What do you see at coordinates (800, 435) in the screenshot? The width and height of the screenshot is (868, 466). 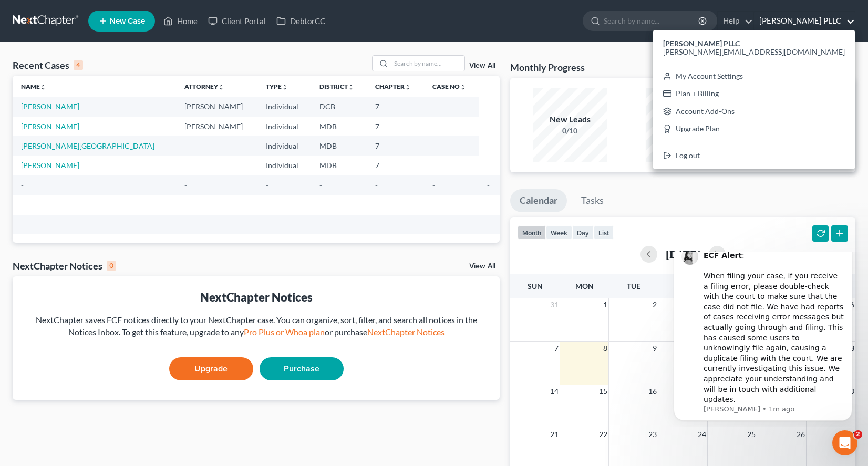 I see `span: 26` at bounding box center [800, 435].